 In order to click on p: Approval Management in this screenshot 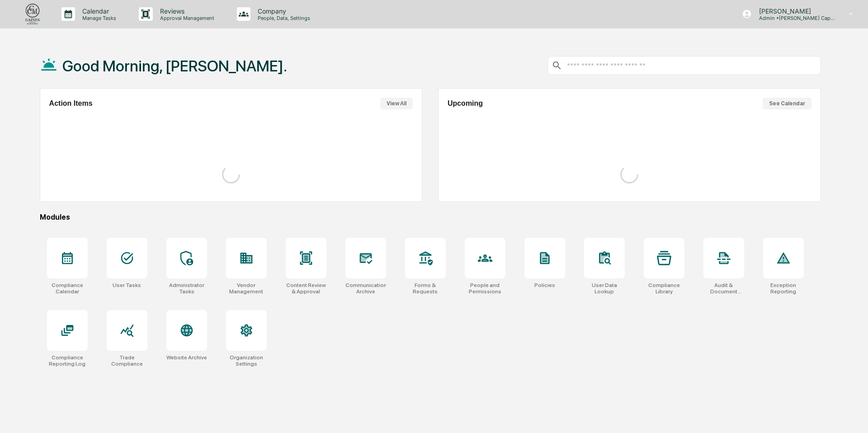, I will do `click(186, 18)`.